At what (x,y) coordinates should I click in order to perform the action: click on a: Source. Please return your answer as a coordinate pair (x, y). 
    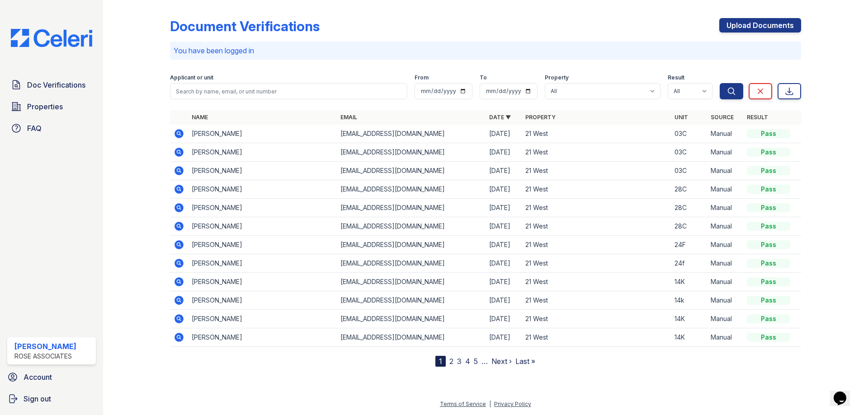
    Looking at the image, I should click on (722, 117).